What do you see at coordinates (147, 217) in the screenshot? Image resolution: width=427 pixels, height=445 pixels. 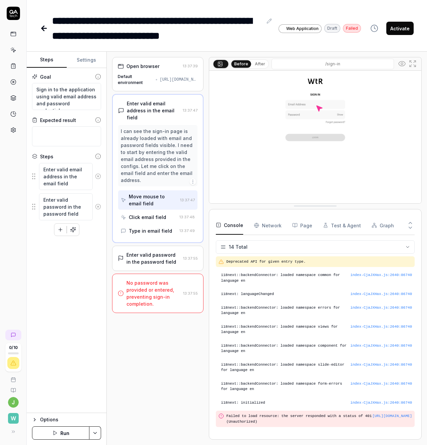 I see `div: Click email field` at bounding box center [147, 217].